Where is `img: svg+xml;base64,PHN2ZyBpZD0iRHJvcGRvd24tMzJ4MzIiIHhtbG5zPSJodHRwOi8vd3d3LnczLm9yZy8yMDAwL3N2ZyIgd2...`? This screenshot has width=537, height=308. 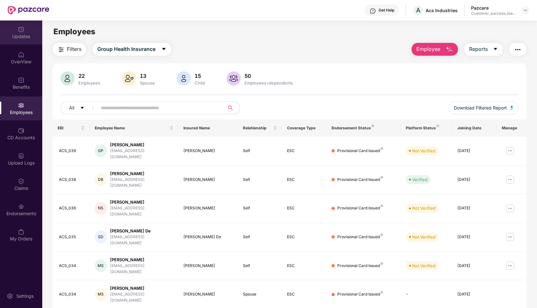 img: svg+xml;base64,PHN2ZyBpZD0iRHJvcGRvd24tMzJ4MzIiIHhtbG5zPSJodHRwOi8vd3d3LnczLm9yZy8yMDAwL3N2ZyIgd2... is located at coordinates (525, 10).